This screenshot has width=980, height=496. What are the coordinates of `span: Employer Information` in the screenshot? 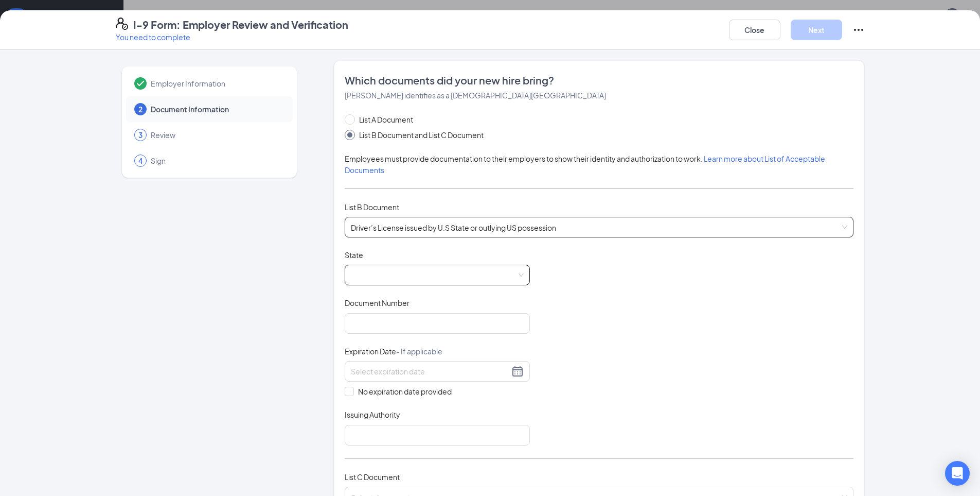 It's located at (216, 84).